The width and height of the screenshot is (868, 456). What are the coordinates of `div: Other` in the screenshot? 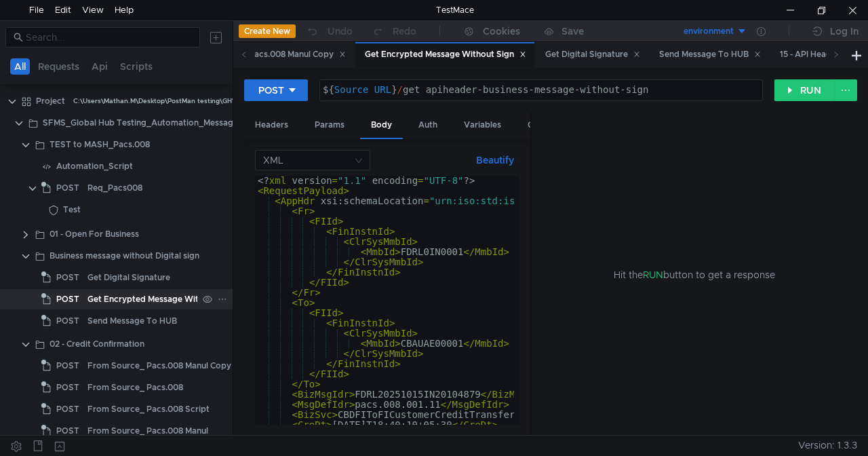 It's located at (539, 125).